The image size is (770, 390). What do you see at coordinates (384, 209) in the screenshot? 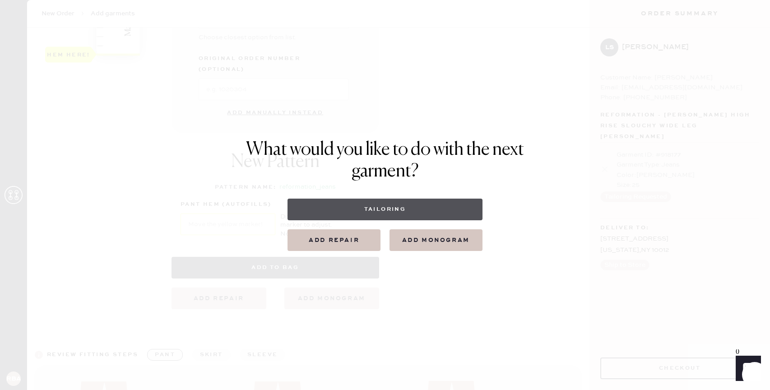
I see `button: Tailoring` at bounding box center [384, 209].